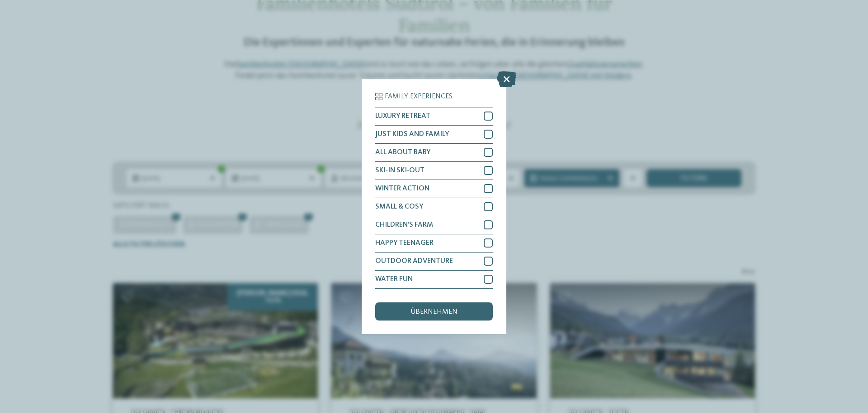 This screenshot has width=868, height=413. What do you see at coordinates (405, 243) in the screenshot?
I see `span: HAPPY TEENAGER` at bounding box center [405, 243].